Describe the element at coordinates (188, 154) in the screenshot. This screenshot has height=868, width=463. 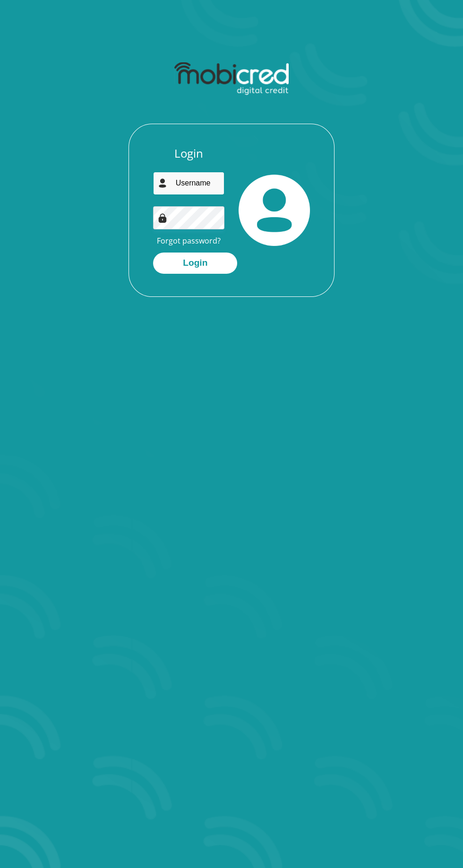
I see `h3: Login` at that location.